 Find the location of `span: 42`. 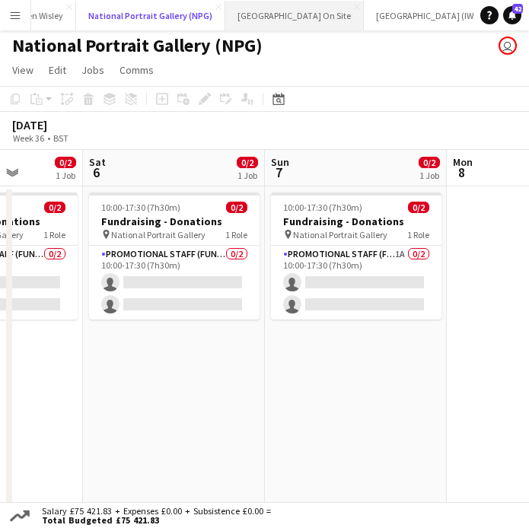

span: 42 is located at coordinates (517, 8).